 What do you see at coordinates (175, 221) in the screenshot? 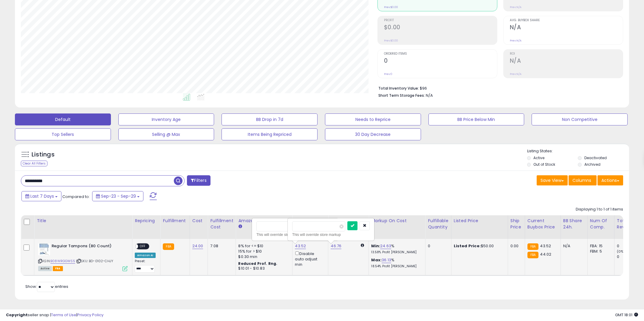
I see `div: Fulfillment` at bounding box center [175, 221].